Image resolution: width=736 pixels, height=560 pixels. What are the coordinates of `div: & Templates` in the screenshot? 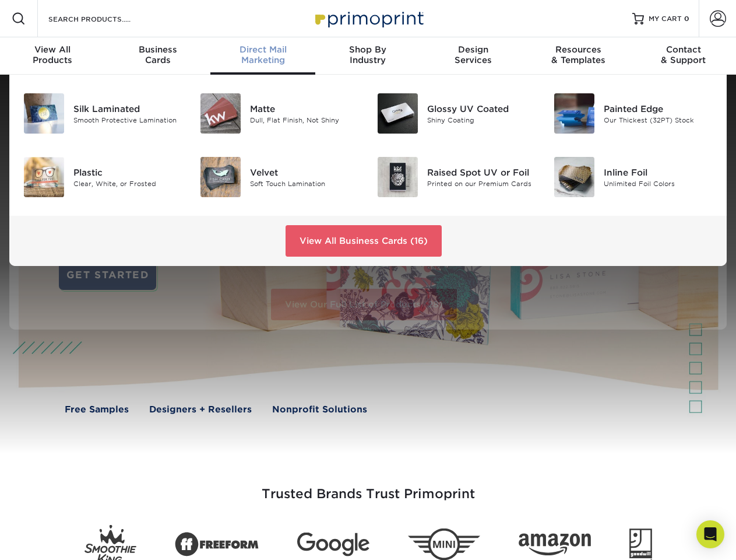 It's located at (578, 54).